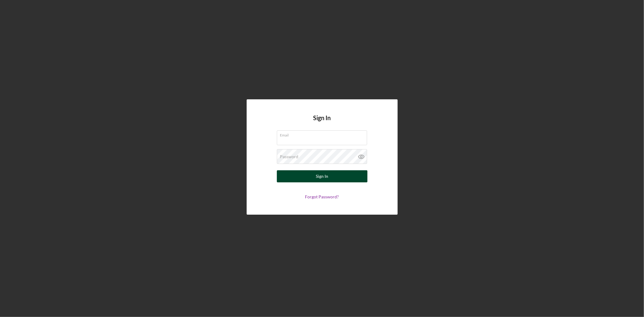  I want to click on h4: Sign In, so click(322, 122).